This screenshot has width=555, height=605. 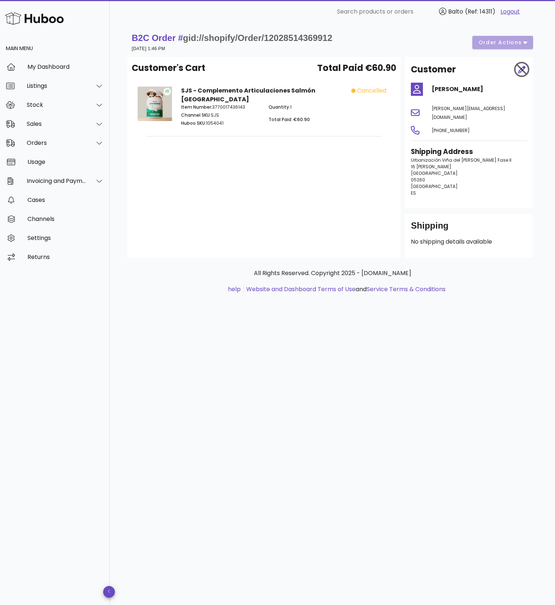 What do you see at coordinates (344, 289) in the screenshot?
I see `li: and` at bounding box center [344, 289].